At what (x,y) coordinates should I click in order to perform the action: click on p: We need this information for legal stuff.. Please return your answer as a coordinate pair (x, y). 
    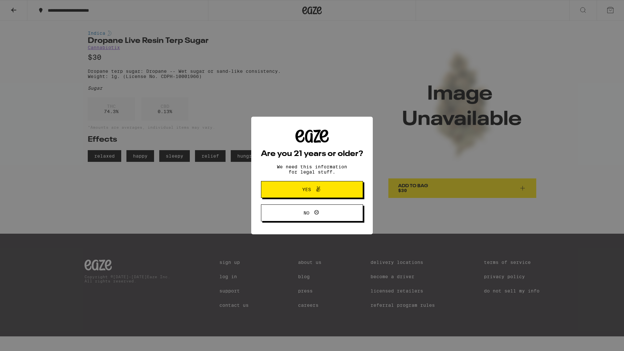
    Looking at the image, I should click on (312, 169).